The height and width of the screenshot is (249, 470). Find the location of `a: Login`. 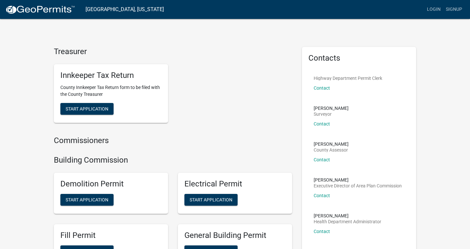

a: Login is located at coordinates (433, 9).